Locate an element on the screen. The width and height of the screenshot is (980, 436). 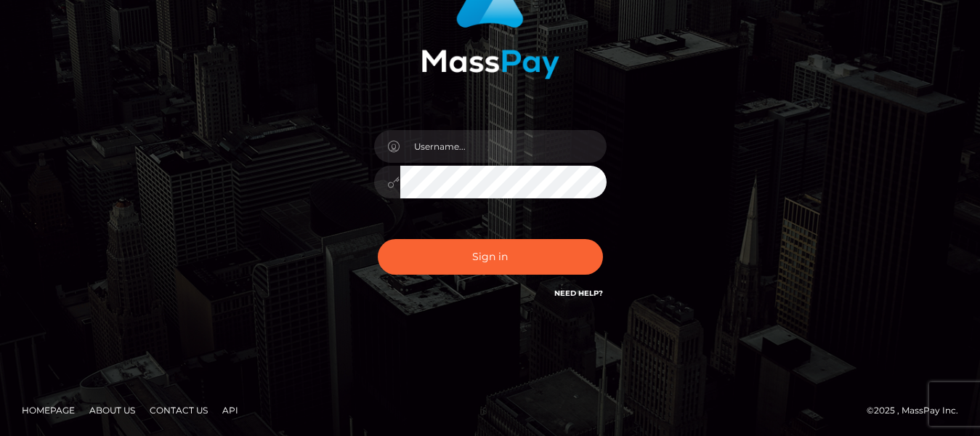
a: About Us is located at coordinates (112, 409).